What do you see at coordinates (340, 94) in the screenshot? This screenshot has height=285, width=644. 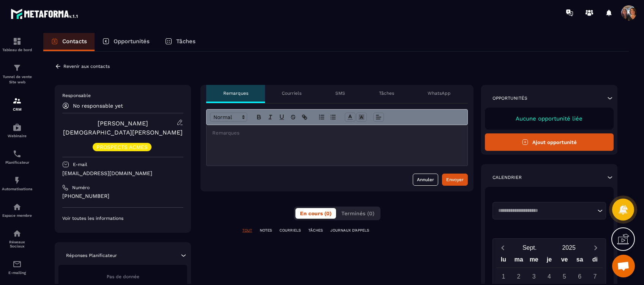 I see `p: SMS` at bounding box center [340, 94].